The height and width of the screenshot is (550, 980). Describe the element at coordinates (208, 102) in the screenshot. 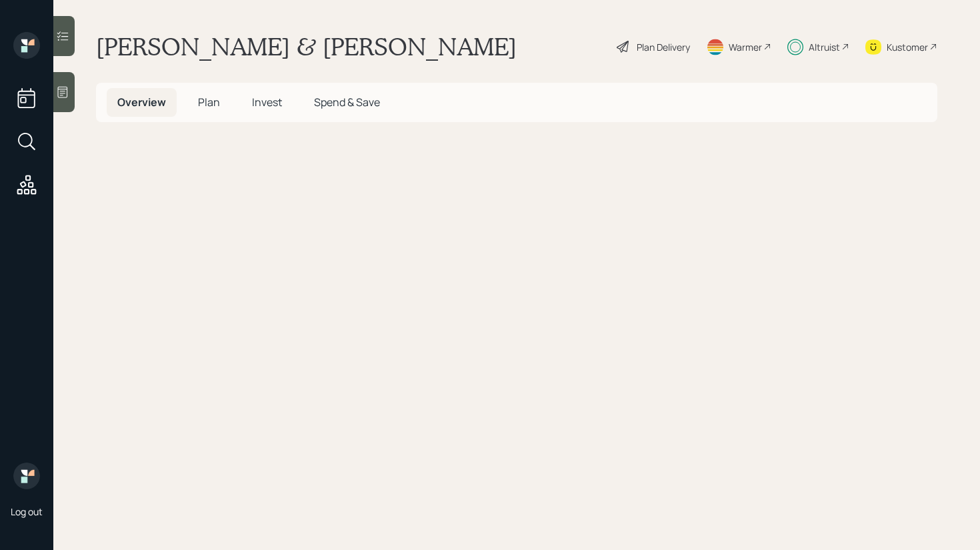

I see `span: Plan` at that location.